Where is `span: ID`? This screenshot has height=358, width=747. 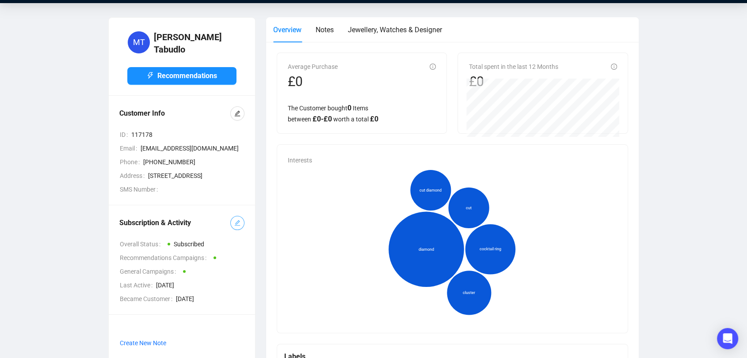
span: ID is located at coordinates (126, 135).